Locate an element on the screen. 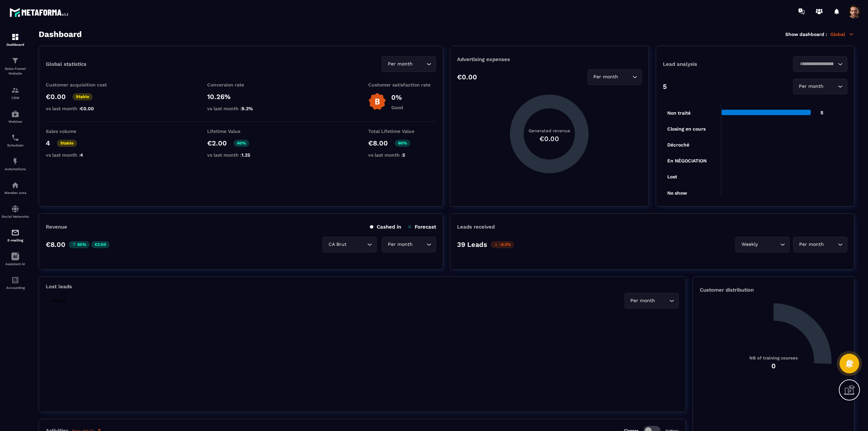 Image resolution: width=868 pixels, height=431 pixels. img: email is located at coordinates (16, 232).